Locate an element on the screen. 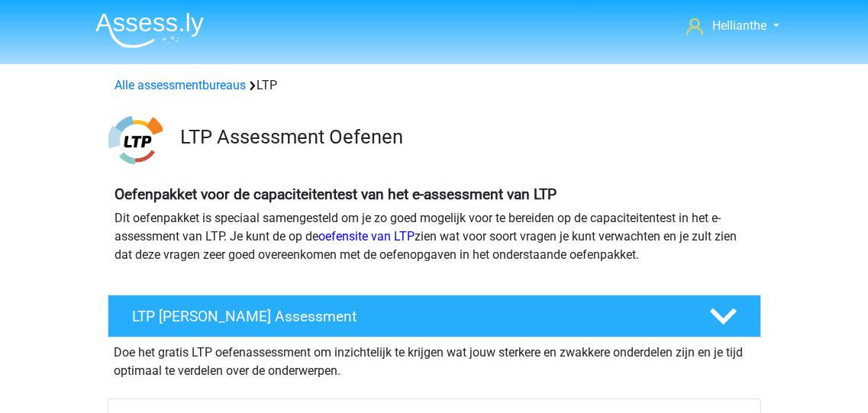  p: Dit oefenpakket is speciaal samengesteld om je zo goed mogelijk voor te bereiden op de capaciteit... is located at coordinates (434, 237).